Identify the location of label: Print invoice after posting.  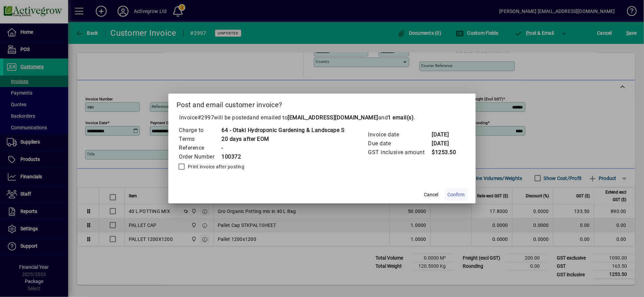
(215, 167).